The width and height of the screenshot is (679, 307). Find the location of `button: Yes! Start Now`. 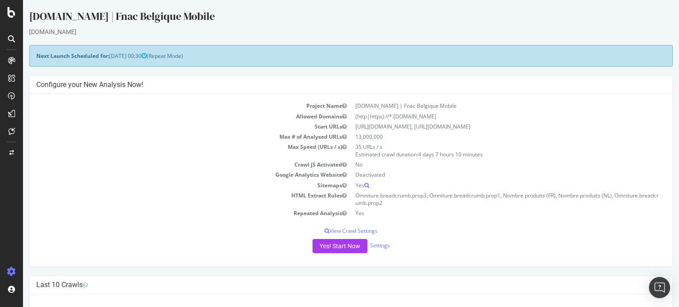

button: Yes! Start Now is located at coordinates (317, 246).